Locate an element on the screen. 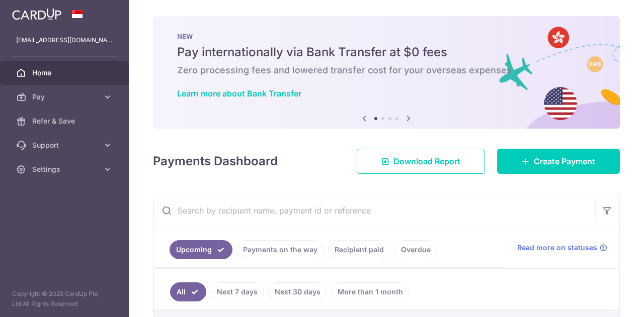  span: Support is located at coordinates (66, 145).